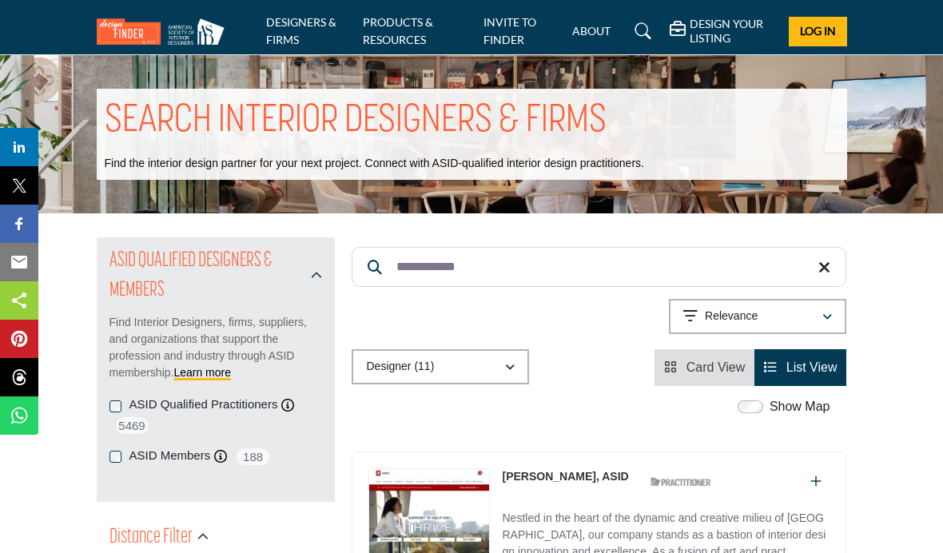 The image size is (943, 553). I want to click on p: Find Interior Designers, firms, suppliers, and organizations that support the profession and indu..., so click(216, 347).